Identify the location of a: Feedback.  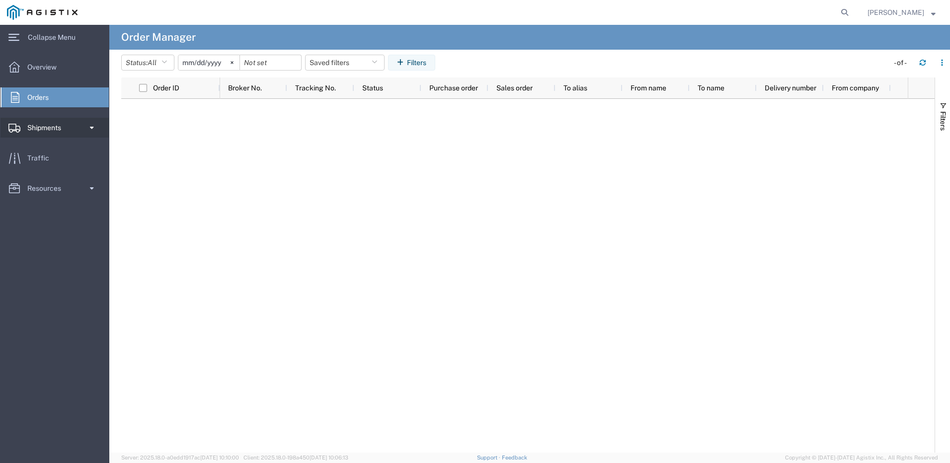
(514, 458).